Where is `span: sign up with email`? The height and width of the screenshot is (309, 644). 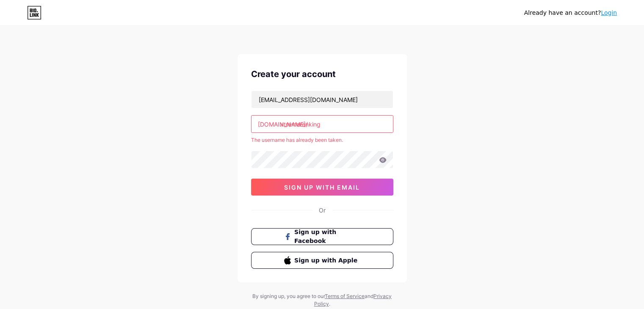
span: sign up with email is located at coordinates (322, 187).